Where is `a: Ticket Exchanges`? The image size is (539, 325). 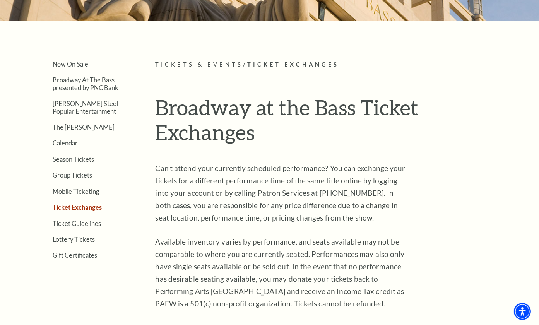 a: Ticket Exchanges is located at coordinates (77, 207).